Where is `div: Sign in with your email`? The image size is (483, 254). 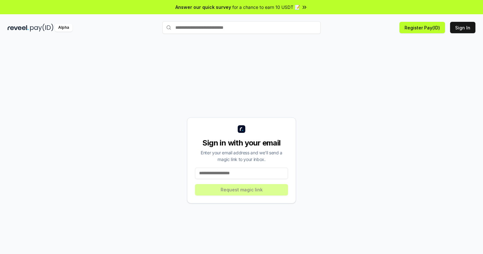 div: Sign in with your email is located at coordinates (241, 143).